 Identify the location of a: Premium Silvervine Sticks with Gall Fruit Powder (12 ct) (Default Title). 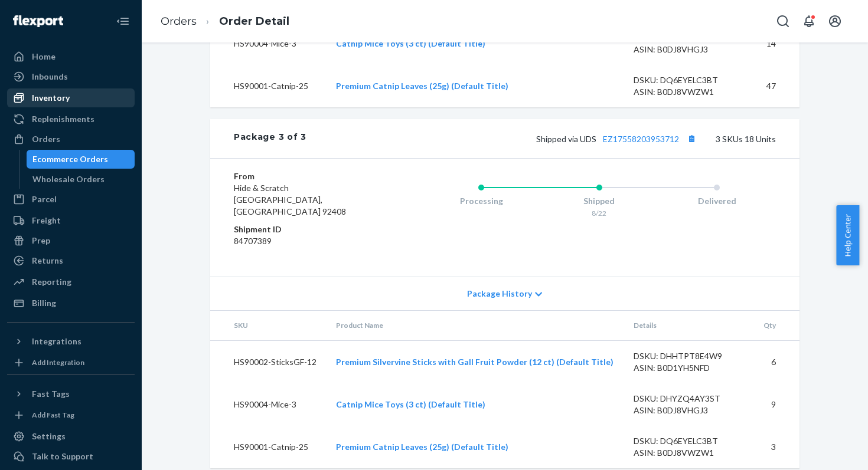
(475, 362).